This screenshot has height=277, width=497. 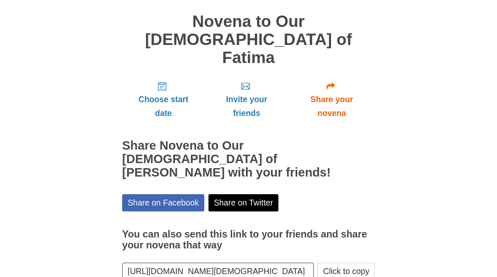 I want to click on a: Share on Twitter, so click(x=243, y=203).